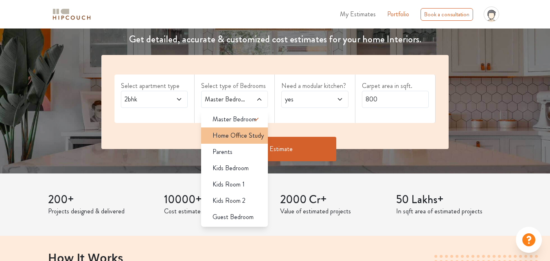 Image resolution: width=550 pixels, height=261 pixels. Describe the element at coordinates (398, 14) in the screenshot. I see `a: Portfolio` at that location.